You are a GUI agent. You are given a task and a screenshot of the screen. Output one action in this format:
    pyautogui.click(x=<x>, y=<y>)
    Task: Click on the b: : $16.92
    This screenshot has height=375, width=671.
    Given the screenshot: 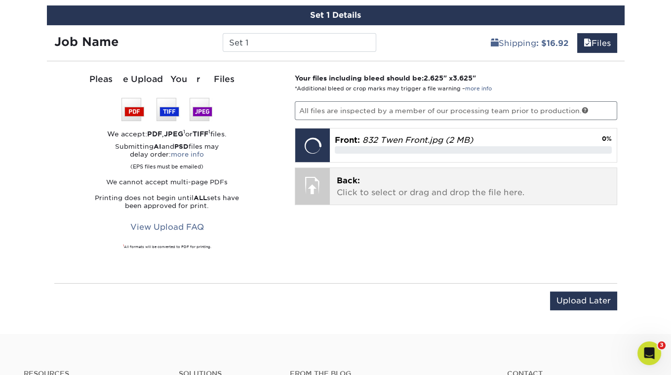 What is the action you would take?
    pyautogui.click(x=552, y=43)
    